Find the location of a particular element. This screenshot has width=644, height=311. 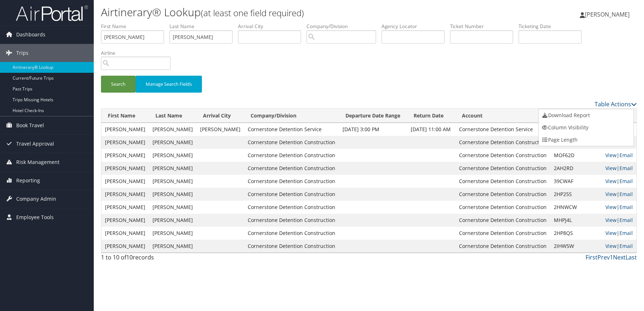

span: Book Travel is located at coordinates (30, 125).